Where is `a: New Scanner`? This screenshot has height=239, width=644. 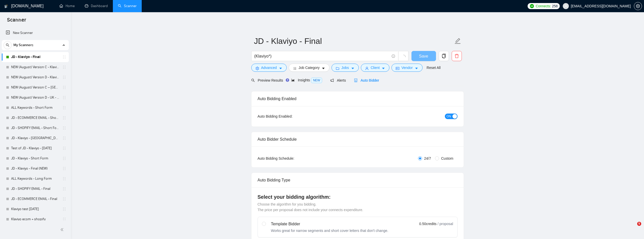 a: New Scanner is located at coordinates (35, 33).